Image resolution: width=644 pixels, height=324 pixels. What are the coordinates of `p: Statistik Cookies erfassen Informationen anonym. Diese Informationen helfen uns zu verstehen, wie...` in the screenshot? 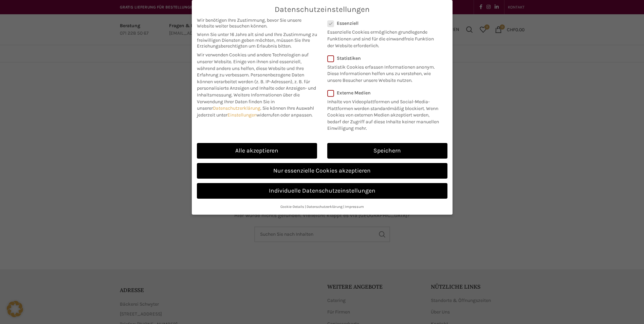 It's located at (383, 72).